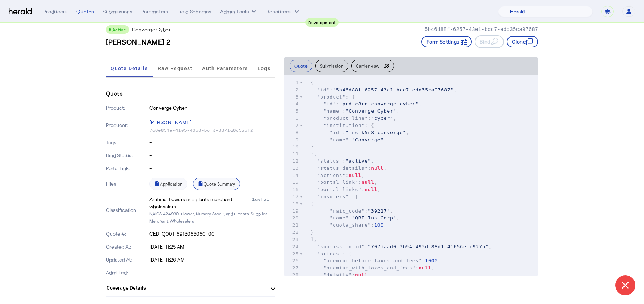  Describe the element at coordinates (345, 118) in the screenshot. I see `span: "product_line"` at that location.